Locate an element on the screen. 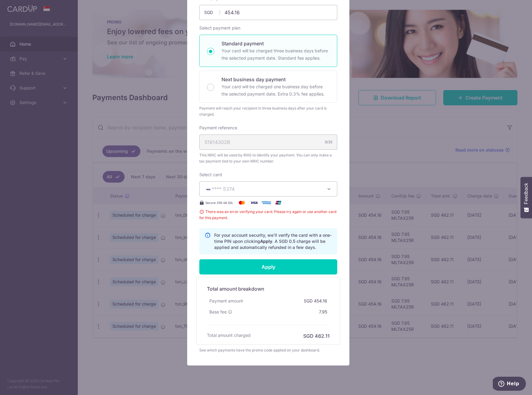 This screenshot has height=395, width=532. h5: Total amount breakdown is located at coordinates (268, 288).